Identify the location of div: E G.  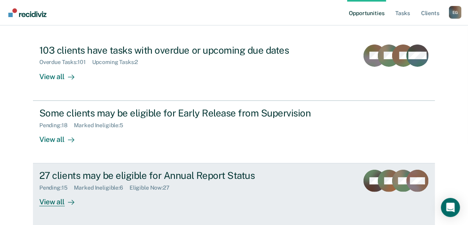
(455, 12).